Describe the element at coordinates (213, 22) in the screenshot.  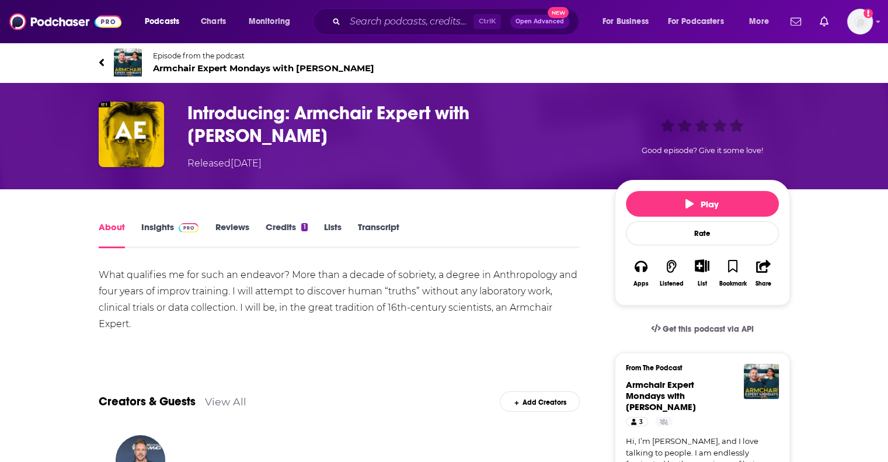
I see `a: Charts` at that location.